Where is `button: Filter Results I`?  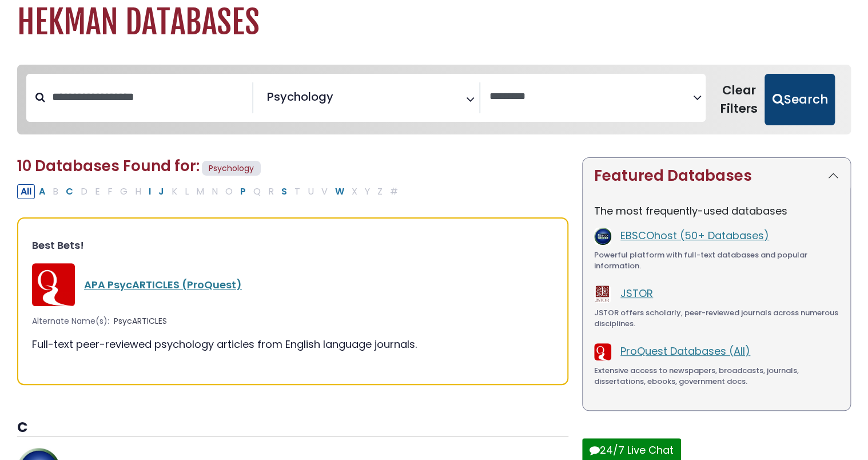
button: Filter Results I is located at coordinates (150, 191).